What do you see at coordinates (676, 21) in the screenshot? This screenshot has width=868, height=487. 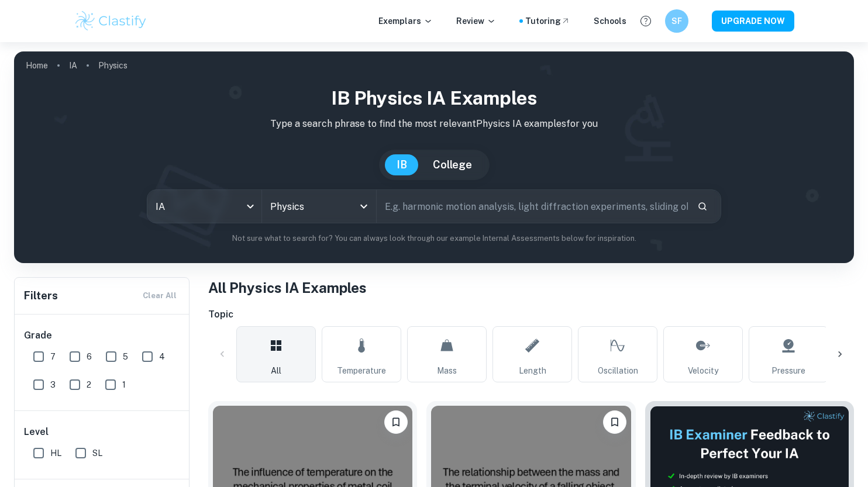 I see `h6: SF` at bounding box center [676, 21].